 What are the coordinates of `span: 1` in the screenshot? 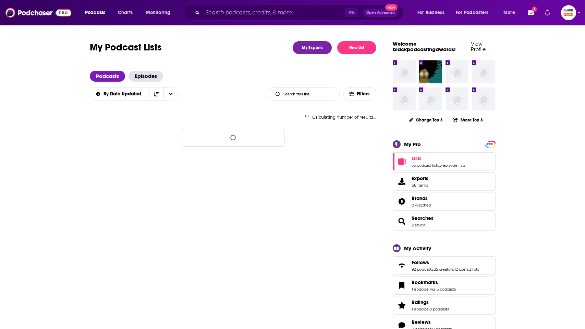 It's located at (534, 9).